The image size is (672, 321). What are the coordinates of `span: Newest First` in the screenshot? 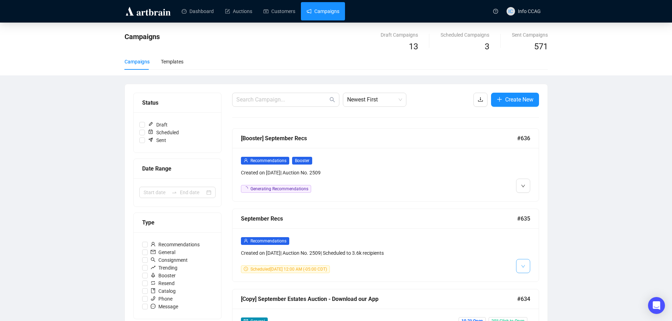 It's located at (375, 100).